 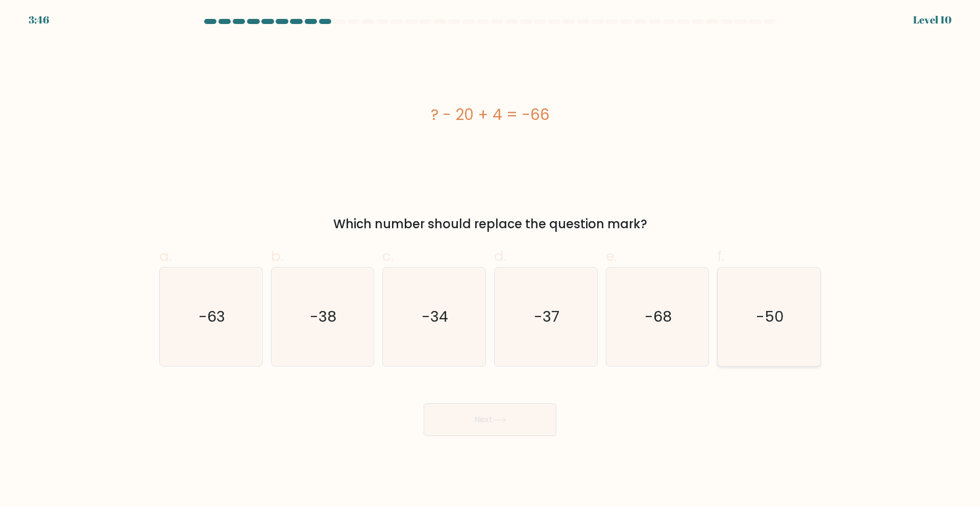 I want to click on text: -34, so click(x=436, y=317).